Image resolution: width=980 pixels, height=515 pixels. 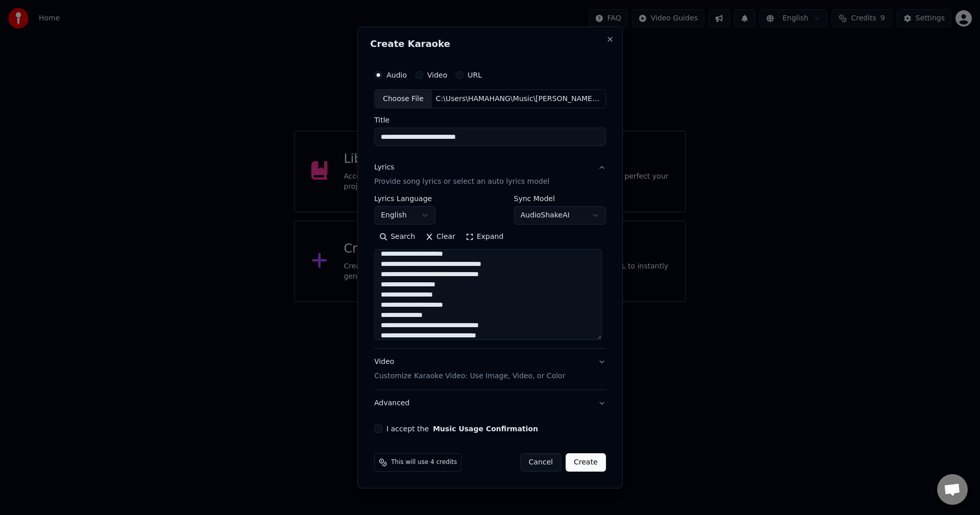 I want to click on button: VideoCustomize Karaoke Video: Use Image, Video, or Color, so click(x=490, y=369).